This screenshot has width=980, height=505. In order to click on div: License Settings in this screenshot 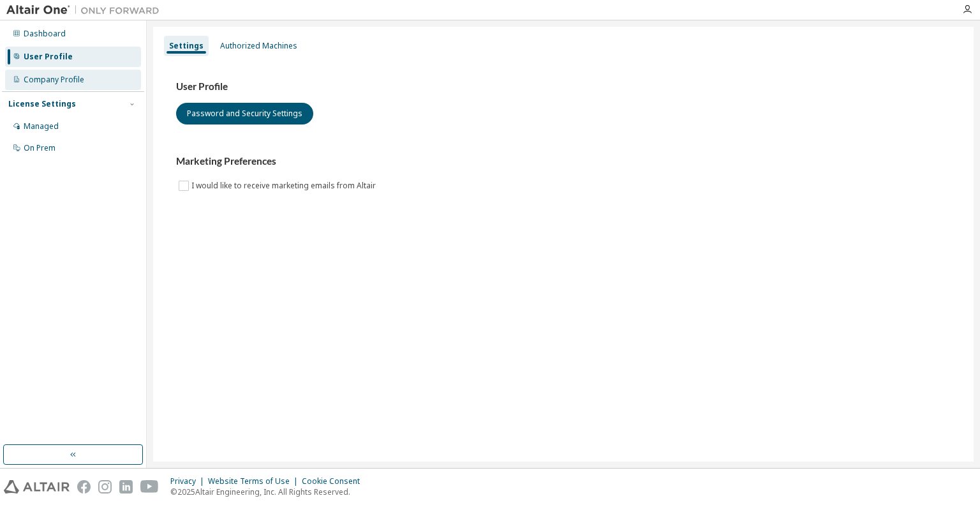, I will do `click(42, 104)`.